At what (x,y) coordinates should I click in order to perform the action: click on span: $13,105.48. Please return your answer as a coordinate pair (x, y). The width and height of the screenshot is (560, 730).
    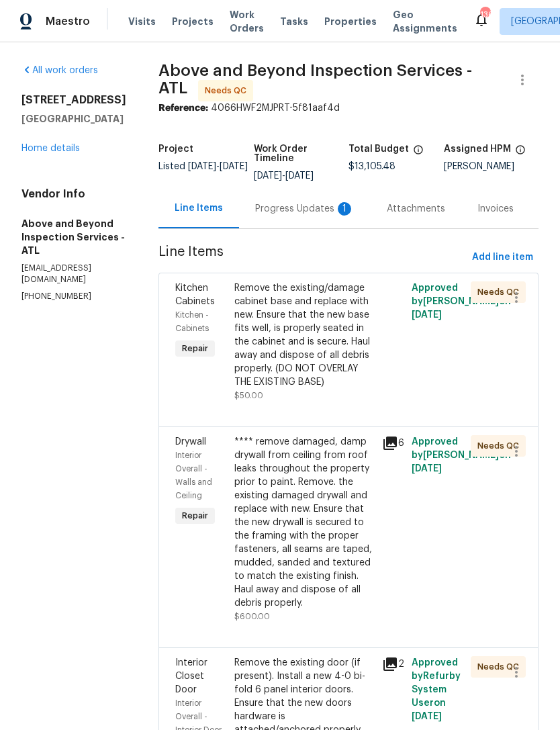
    Looking at the image, I should click on (372, 166).